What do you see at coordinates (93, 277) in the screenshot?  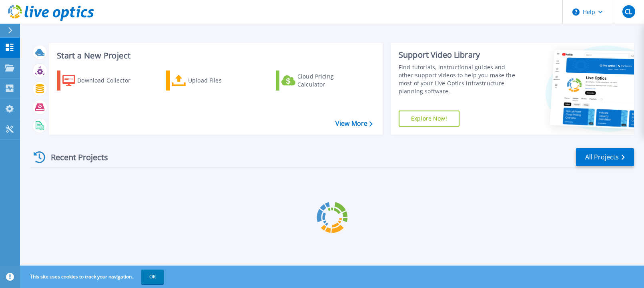 I see `span: This site uses cookies to track your navigation.` at bounding box center [93, 277].